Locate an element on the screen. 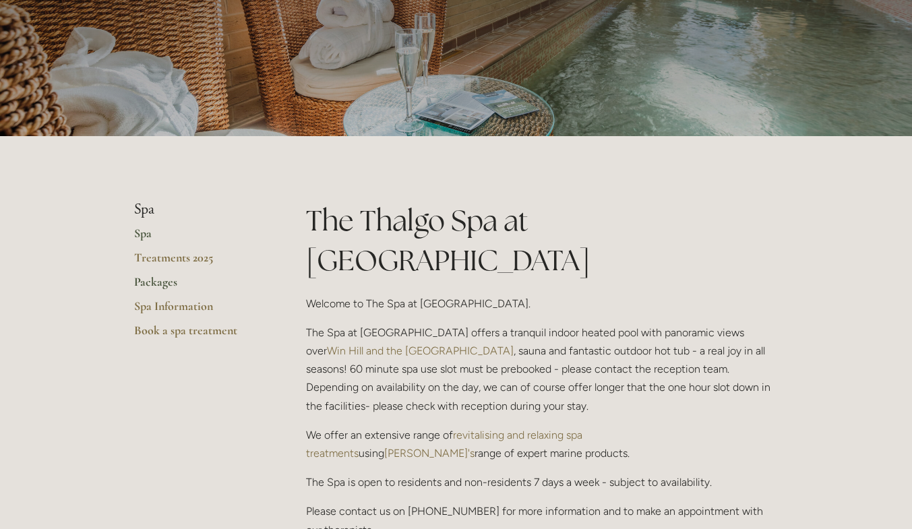 The image size is (912, 529). li: Spa is located at coordinates (198, 210).